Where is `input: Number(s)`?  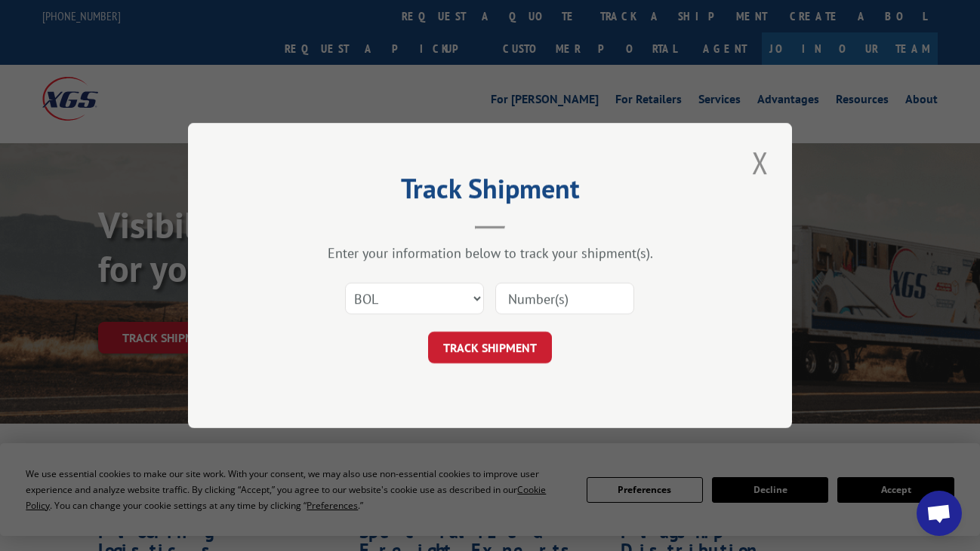
input: Number(s) is located at coordinates (565, 299).